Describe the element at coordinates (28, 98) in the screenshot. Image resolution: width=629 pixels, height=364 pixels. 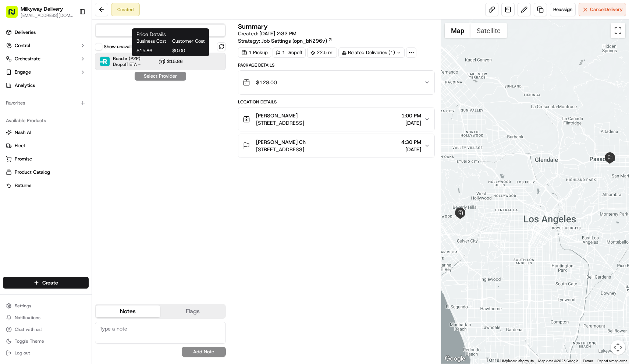
I see `div: Past conversations` at that location.